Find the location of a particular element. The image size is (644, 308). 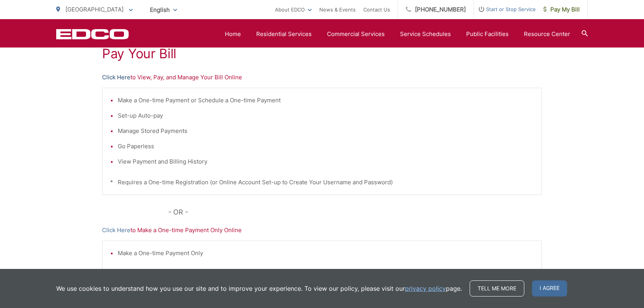

a: Residential Services is located at coordinates (284, 34).